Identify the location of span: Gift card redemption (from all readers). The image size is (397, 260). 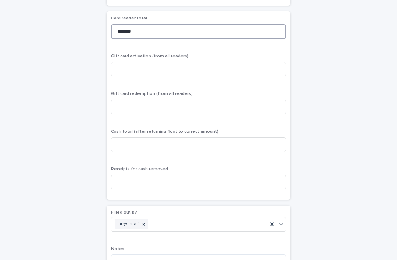
(152, 94).